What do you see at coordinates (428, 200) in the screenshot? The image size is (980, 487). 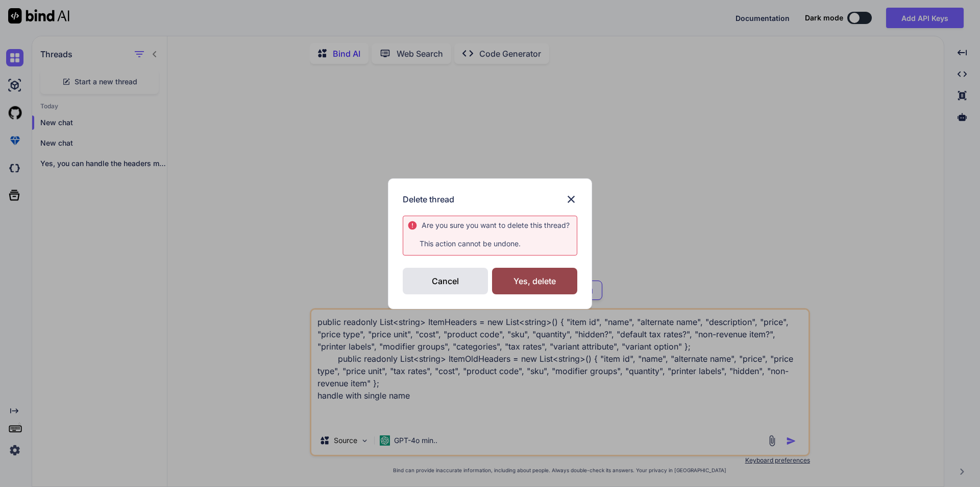 I see `h3: Delete thread` at bounding box center [428, 200].